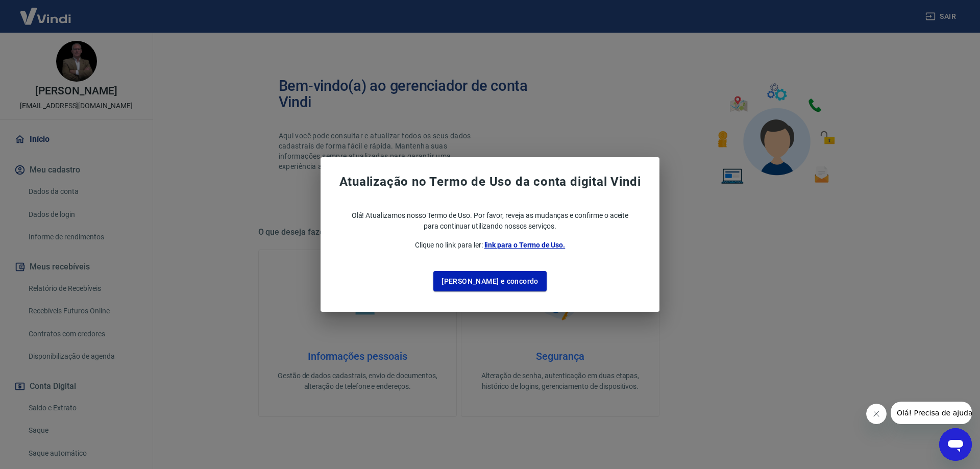 The image size is (980, 469). Describe the element at coordinates (490, 245) in the screenshot. I see `p: Clique no link para ler:` at that location.